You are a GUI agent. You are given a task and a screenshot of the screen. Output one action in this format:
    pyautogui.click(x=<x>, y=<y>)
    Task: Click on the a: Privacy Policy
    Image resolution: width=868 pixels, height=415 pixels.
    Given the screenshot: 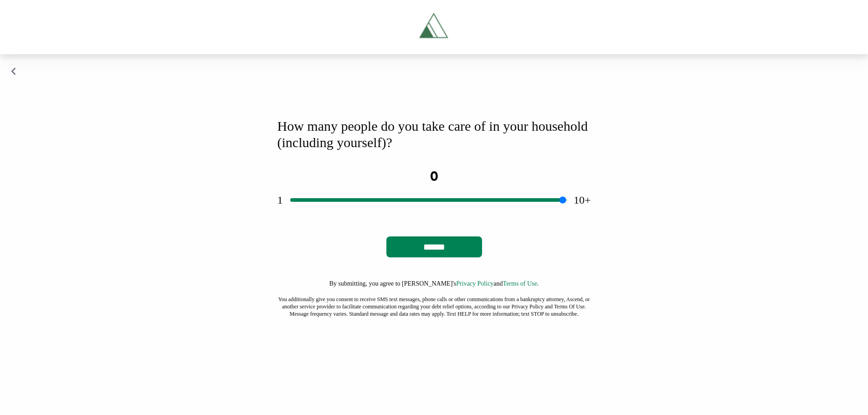 What is the action you would take?
    pyautogui.click(x=475, y=284)
    